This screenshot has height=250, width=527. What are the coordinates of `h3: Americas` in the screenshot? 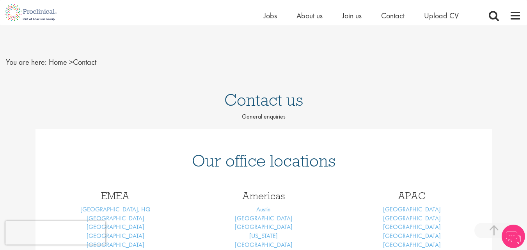 It's located at (264, 196).